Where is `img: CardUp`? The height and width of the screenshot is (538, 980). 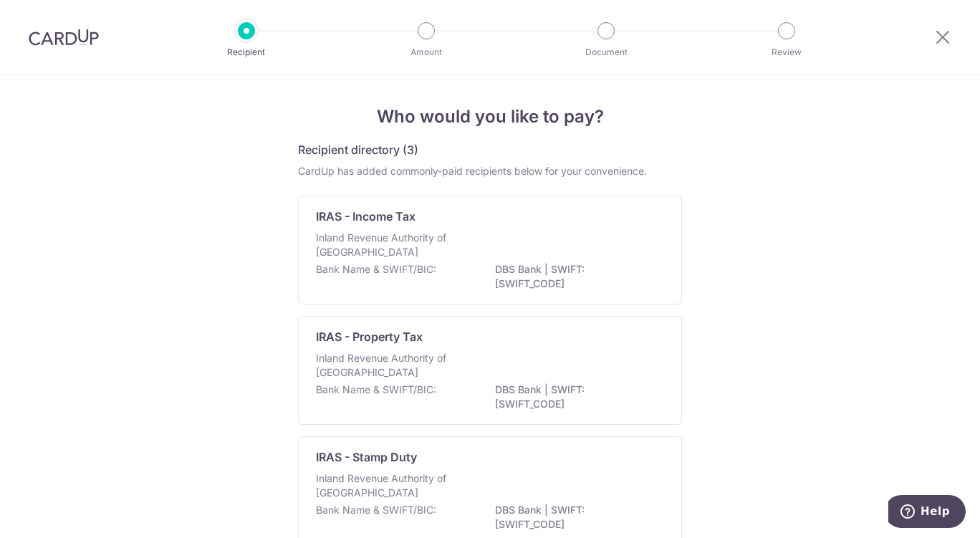 img: CardUp is located at coordinates (64, 37).